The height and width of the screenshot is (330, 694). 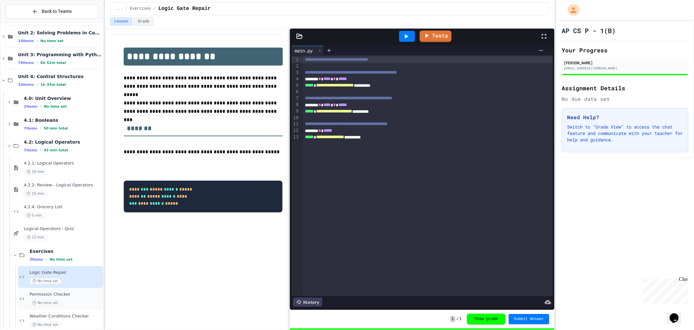 What do you see at coordinates (295, 60) in the screenshot?
I see `div: 1` at bounding box center [295, 60].